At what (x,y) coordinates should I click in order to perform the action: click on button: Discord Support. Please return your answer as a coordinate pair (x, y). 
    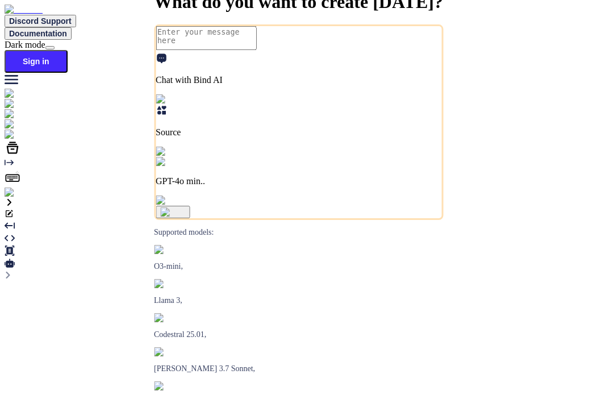
    Looking at the image, I should click on (40, 21).